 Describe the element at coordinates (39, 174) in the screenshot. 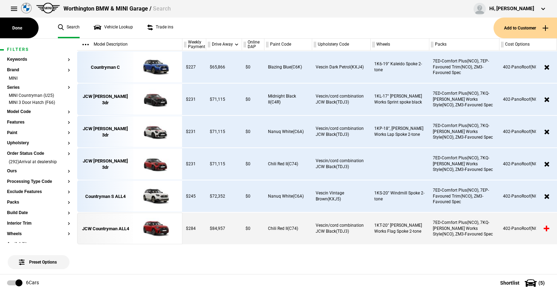

I see `section: Ours` at that location.